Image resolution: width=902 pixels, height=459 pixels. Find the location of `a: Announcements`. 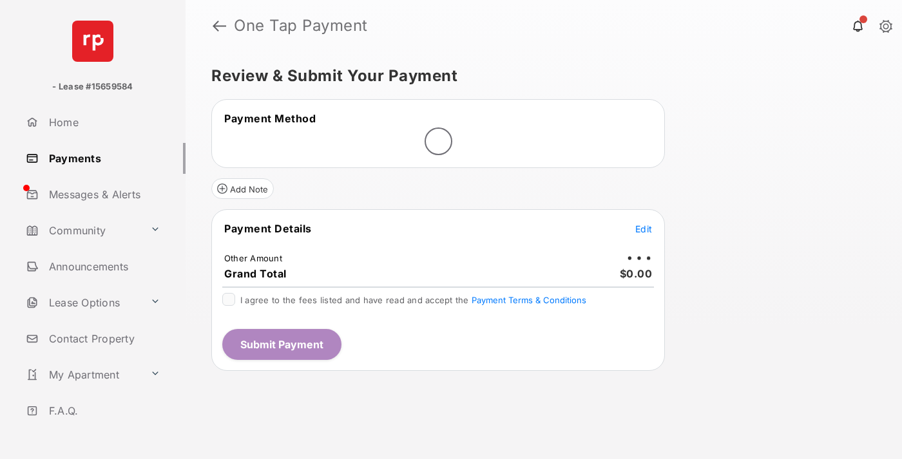

a: Announcements is located at coordinates (103, 267).